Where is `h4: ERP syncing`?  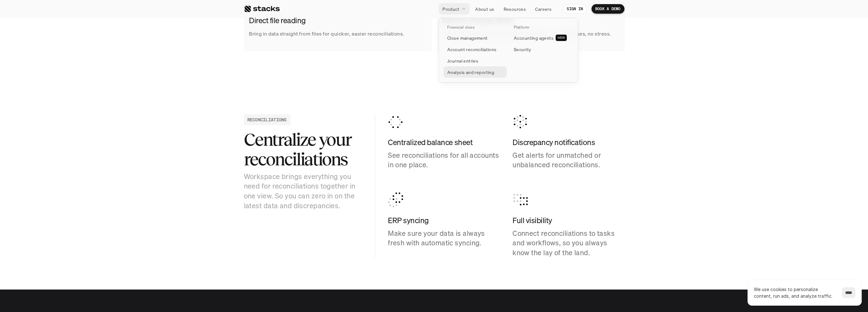
h4: ERP syncing is located at coordinates (444, 220).